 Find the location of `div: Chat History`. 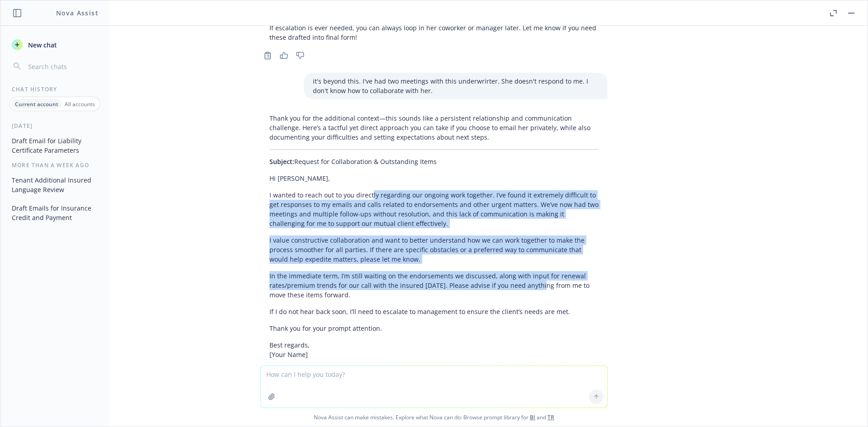

div: Chat History is located at coordinates (54, 89).